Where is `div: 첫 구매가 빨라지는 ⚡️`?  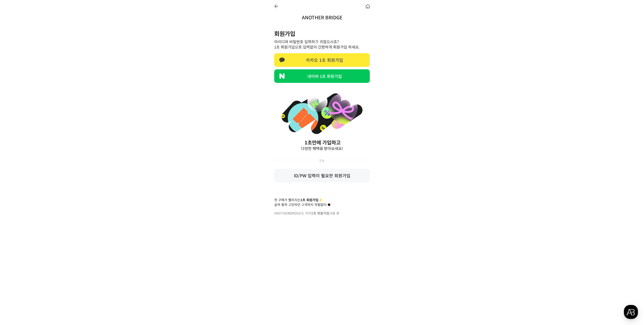
div: 첫 구매가 빨라지는 ⚡️ is located at coordinates (322, 200).